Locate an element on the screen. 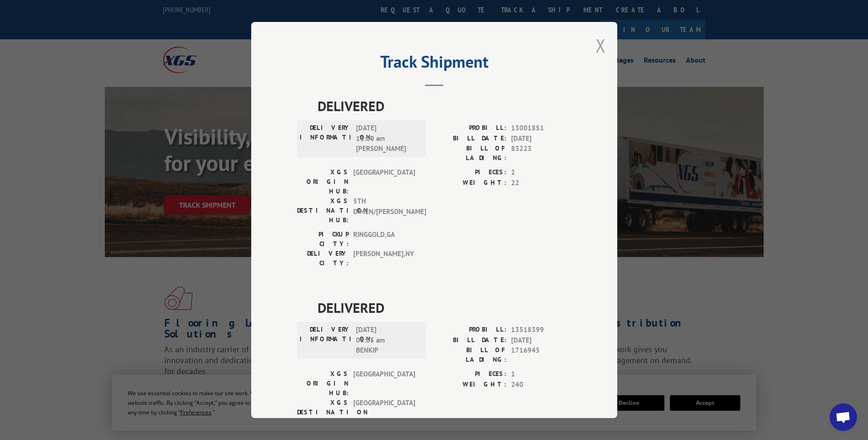 This screenshot has width=868, height=440. span: 1716945 is located at coordinates (541, 355).